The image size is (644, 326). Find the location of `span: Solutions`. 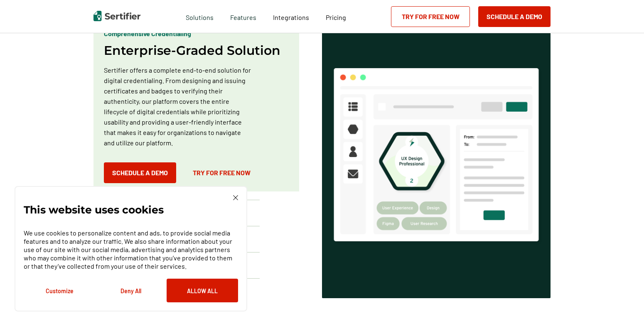

span: Solutions is located at coordinates (200, 16).